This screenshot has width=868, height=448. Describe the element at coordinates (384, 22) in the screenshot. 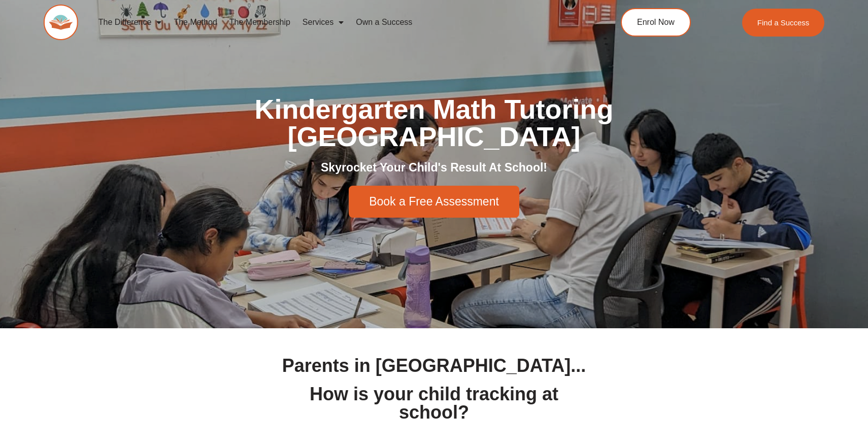

I see `a: Own a Success` at that location.